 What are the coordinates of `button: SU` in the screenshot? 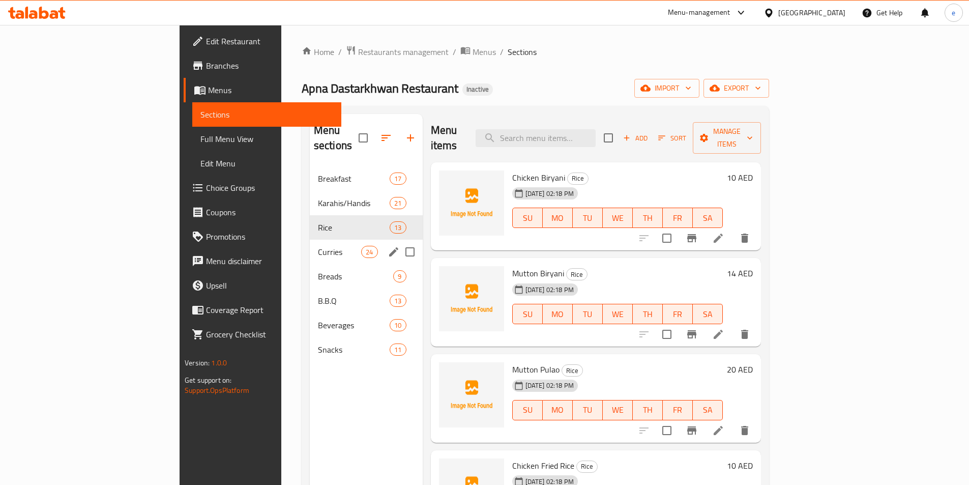 It's located at (528, 314).